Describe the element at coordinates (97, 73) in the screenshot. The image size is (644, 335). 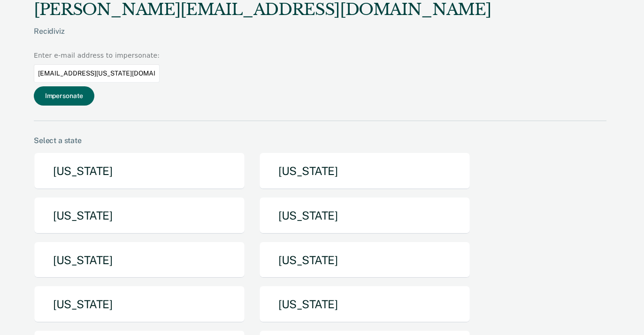
I see `input: Enter an email to impersonate...` at that location.